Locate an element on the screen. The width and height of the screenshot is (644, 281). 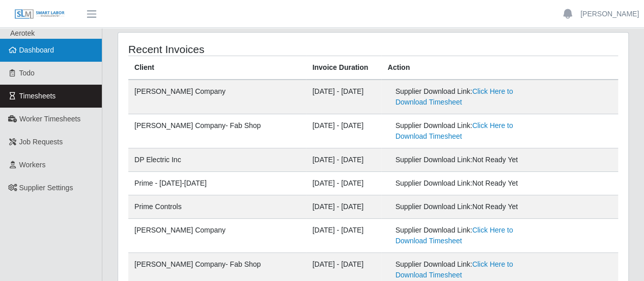
span: Dashboard is located at coordinates (37, 50).